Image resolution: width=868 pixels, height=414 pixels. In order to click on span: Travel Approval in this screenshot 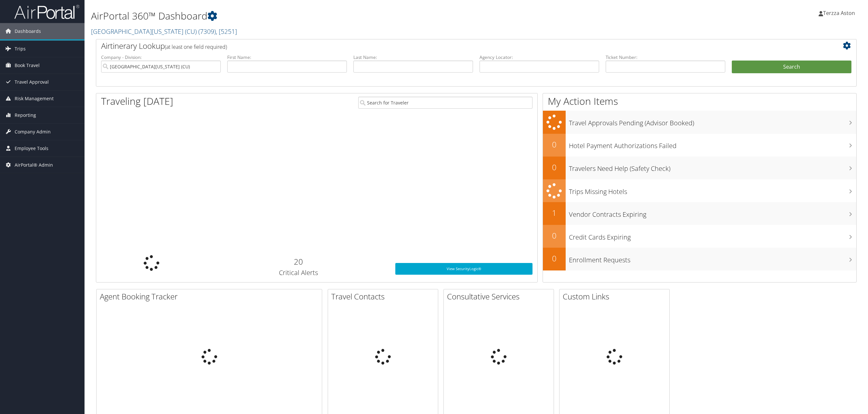, I will do `click(32, 82)`.